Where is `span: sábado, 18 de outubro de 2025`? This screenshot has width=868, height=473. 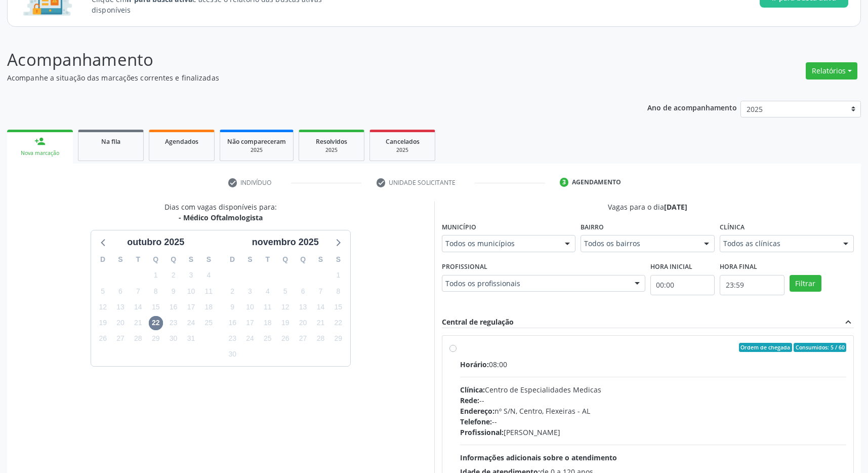
span: sábado, 18 de outubro de 2025 is located at coordinates (209, 307).